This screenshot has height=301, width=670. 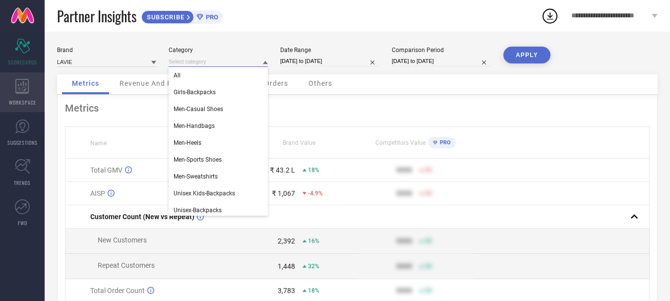 What do you see at coordinates (97, 16) in the screenshot?
I see `span: Partner Insights` at bounding box center [97, 16].